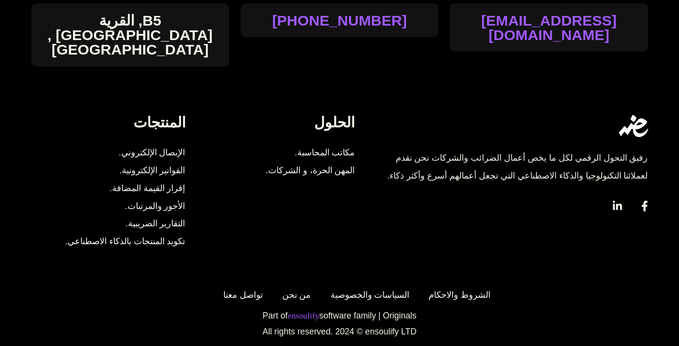 This screenshot has height=346, width=679. What do you see at coordinates (340, 332) in the screenshot?
I see `p: All rights reserved. 2024 © ensoulify LTD` at bounding box center [340, 332].